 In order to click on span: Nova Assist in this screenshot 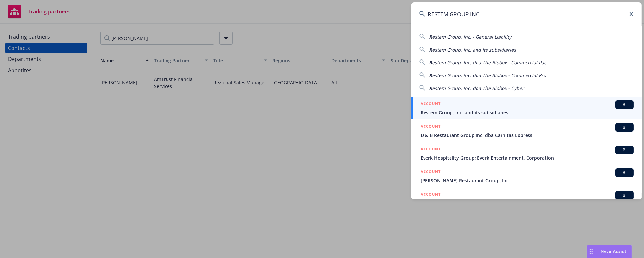, I will do `click(613, 251)`.